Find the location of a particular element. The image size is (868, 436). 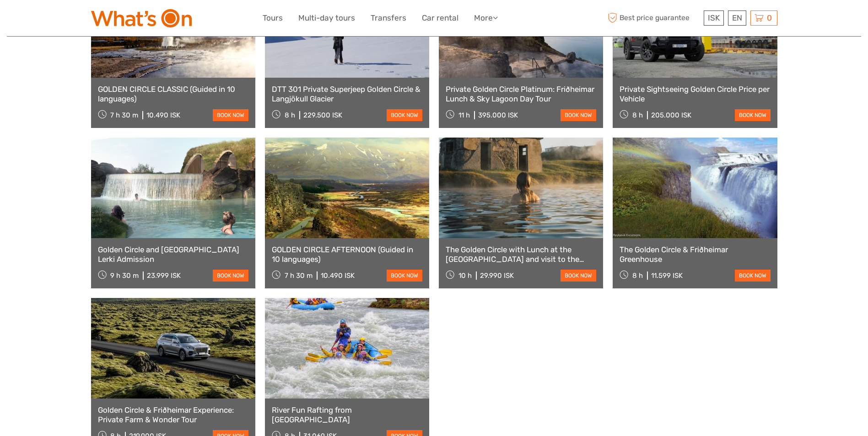

a: Golden Circle & Friðheimar Experience: Private Farm & Wonder Tour is located at coordinates (173, 415).